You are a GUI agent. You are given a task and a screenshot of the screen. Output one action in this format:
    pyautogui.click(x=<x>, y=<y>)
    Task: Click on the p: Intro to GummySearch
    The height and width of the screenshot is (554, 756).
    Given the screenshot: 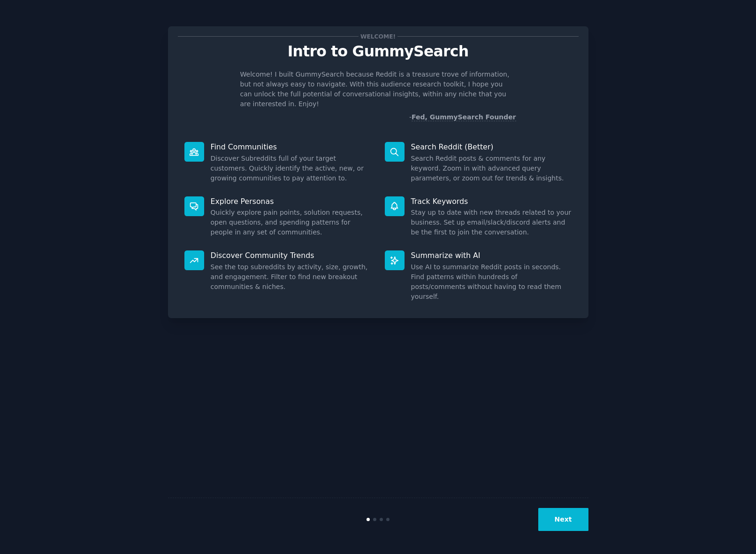 What is the action you would take?
    pyautogui.click(x=378, y=51)
    